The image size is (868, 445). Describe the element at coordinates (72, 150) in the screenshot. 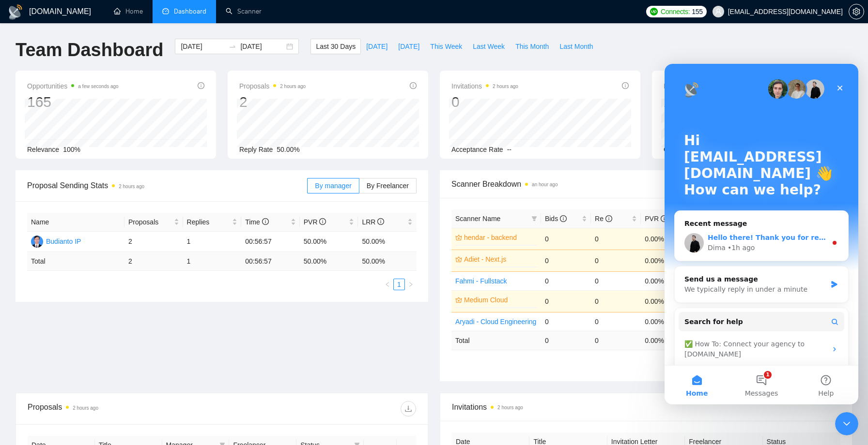

I see `span: 100%` at that location.